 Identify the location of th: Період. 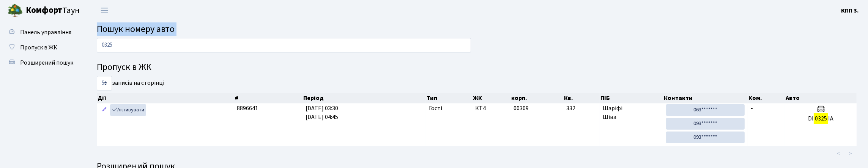
(364, 97).